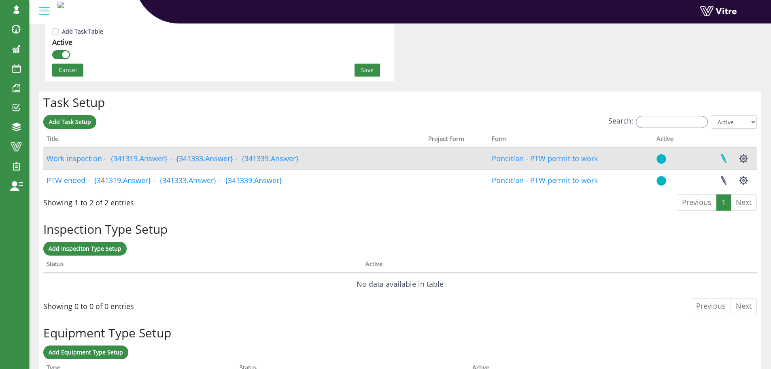  I want to click on th: Status, so click(203, 265).